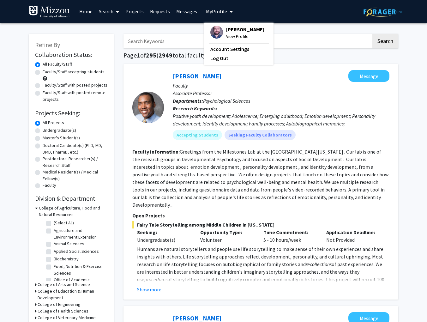  I want to click on h3: College of Agriculture, Food and Natural Resources, so click(73, 211).